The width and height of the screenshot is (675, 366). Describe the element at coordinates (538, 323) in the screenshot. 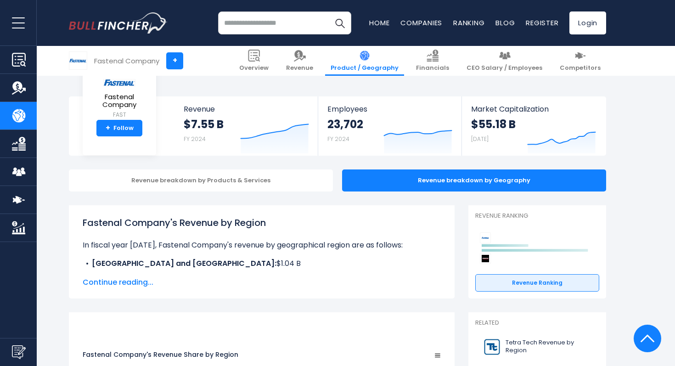

I see `p: Related` at that location.